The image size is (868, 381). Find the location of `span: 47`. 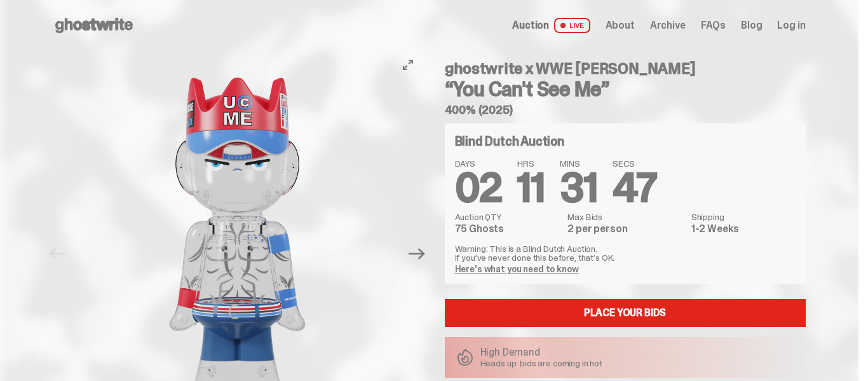

span: 47 is located at coordinates (635, 188).